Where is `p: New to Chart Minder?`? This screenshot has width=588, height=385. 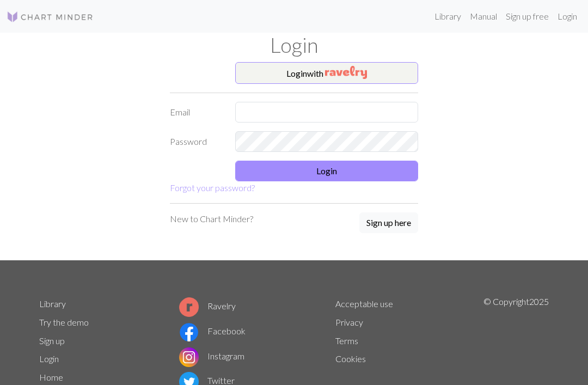
p: New to Chart Minder? is located at coordinates (211, 219).